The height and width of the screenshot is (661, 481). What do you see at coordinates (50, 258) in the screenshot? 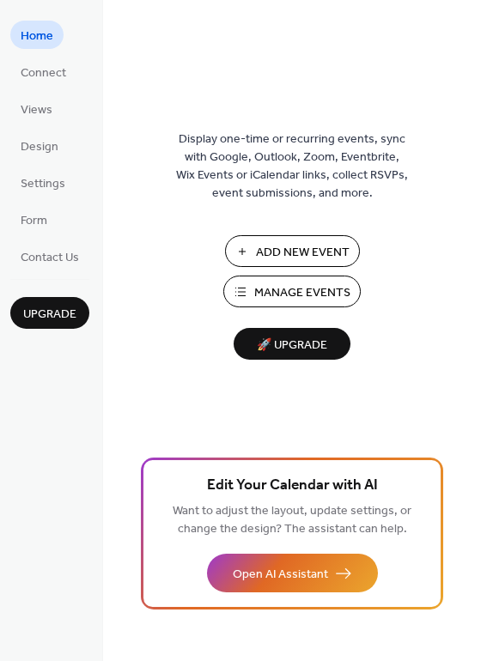
I see `span: Contact Us` at bounding box center [50, 258].